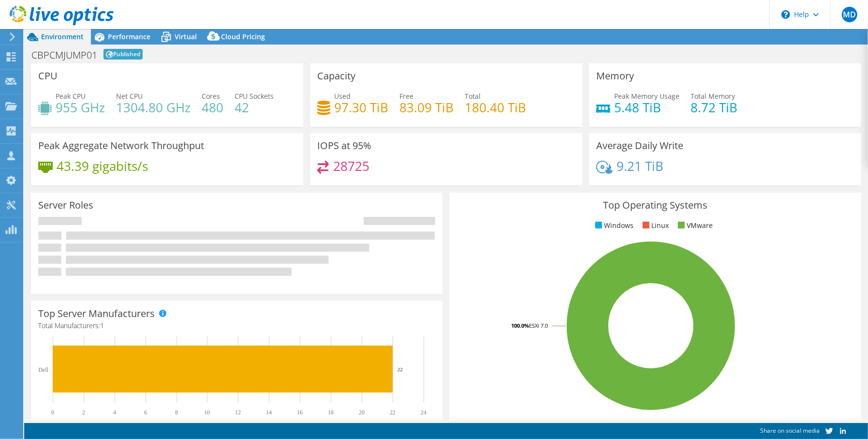  Describe the element at coordinates (694, 226) in the screenshot. I see `li: VMware` at that location.